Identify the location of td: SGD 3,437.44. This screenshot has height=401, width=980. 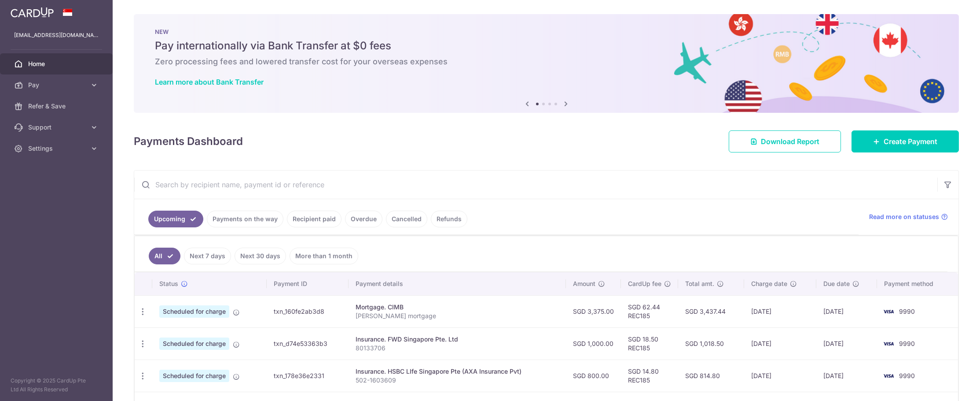
(711, 311).